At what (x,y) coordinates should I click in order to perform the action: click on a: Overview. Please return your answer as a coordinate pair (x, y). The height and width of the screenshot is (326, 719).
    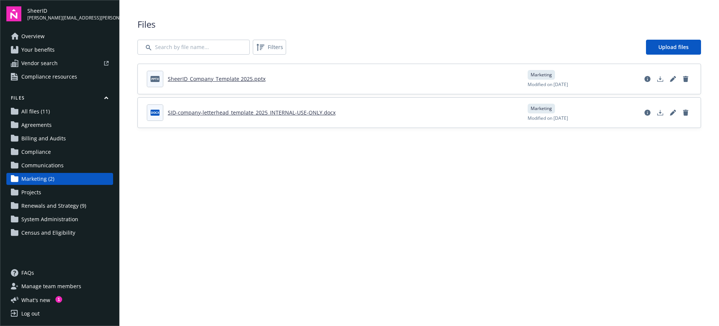
    Looking at the image, I should click on (60, 36).